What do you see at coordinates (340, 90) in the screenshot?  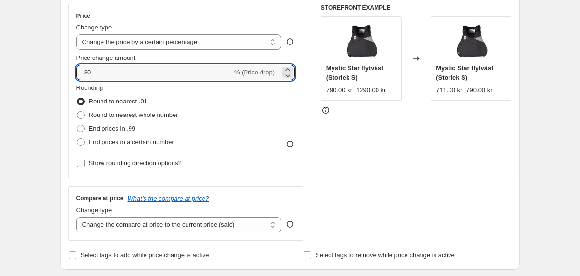 I see `div: 790.00 kr` at bounding box center [340, 90].